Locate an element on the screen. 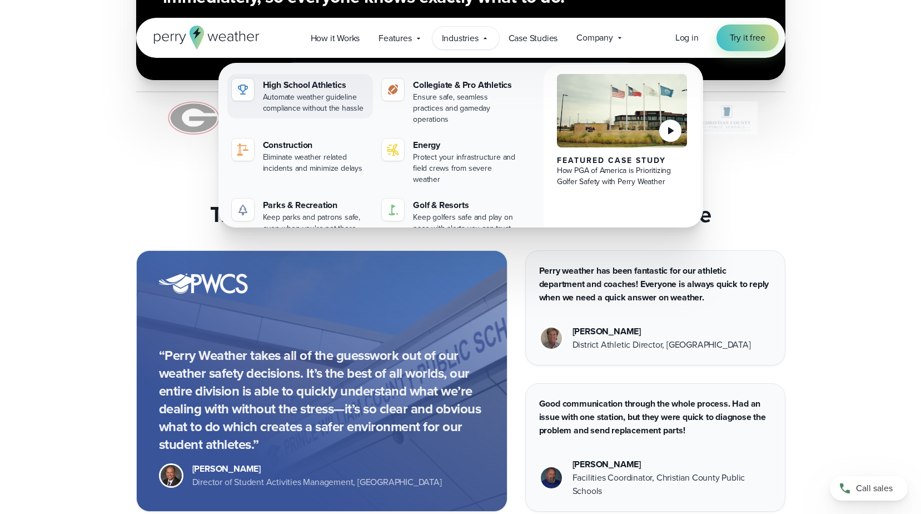  div: Protect your infrastructure and field crews from severe weather is located at coordinates (466, 168).